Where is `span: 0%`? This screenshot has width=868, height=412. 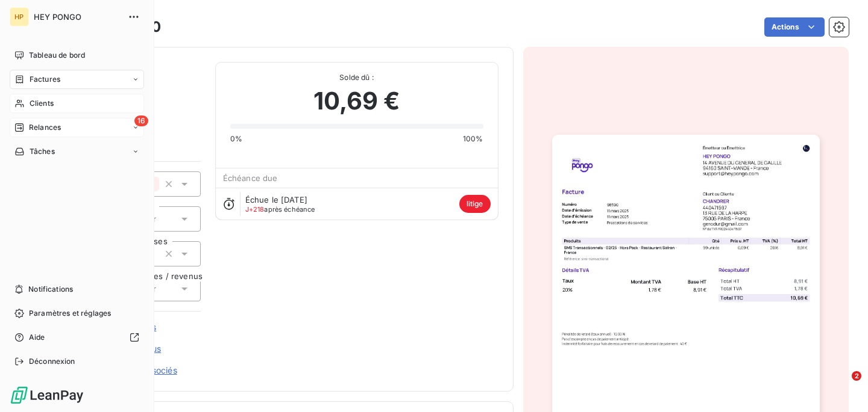 span: 0% is located at coordinates (237, 139).